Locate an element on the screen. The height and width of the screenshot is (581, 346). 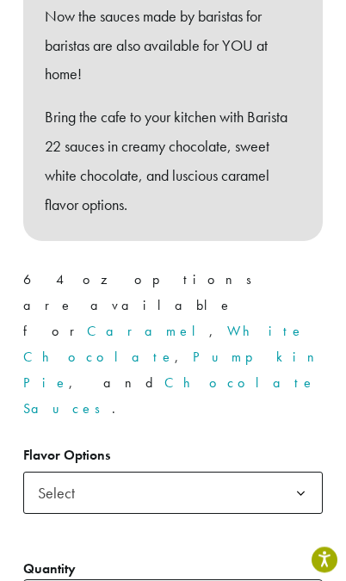
a: Caramel is located at coordinates (148, 331).